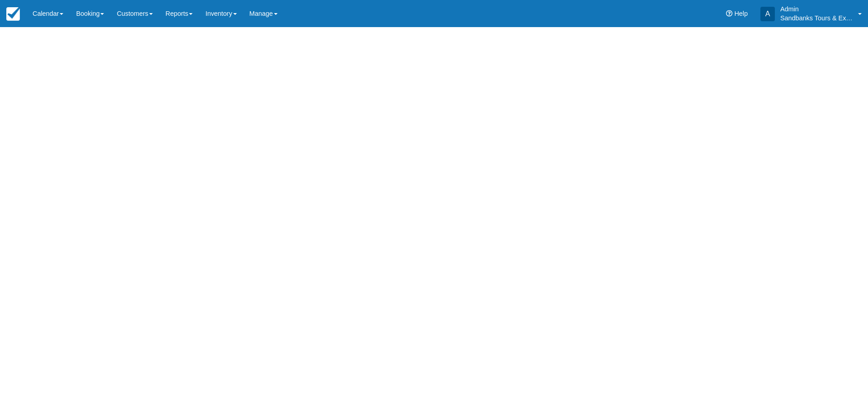  What do you see at coordinates (768, 14) in the screenshot?
I see `div: A` at bounding box center [768, 14].